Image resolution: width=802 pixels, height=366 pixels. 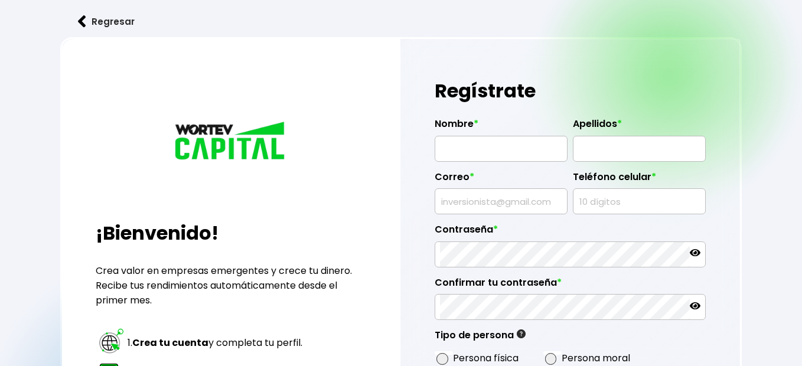 I want to click on label: Contraseña, so click(x=570, y=233).